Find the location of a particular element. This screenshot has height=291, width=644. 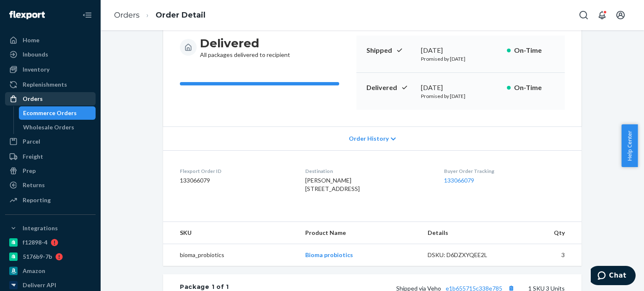

h3: Delivered is located at coordinates (245, 43).